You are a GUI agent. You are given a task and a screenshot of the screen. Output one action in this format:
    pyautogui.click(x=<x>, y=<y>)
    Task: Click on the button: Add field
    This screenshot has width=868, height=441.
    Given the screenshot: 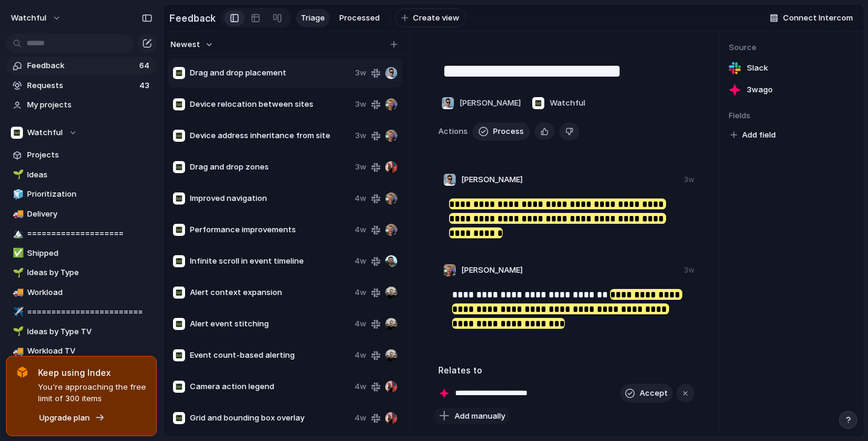 What is the action you would take?
    pyautogui.click(x=753, y=135)
    